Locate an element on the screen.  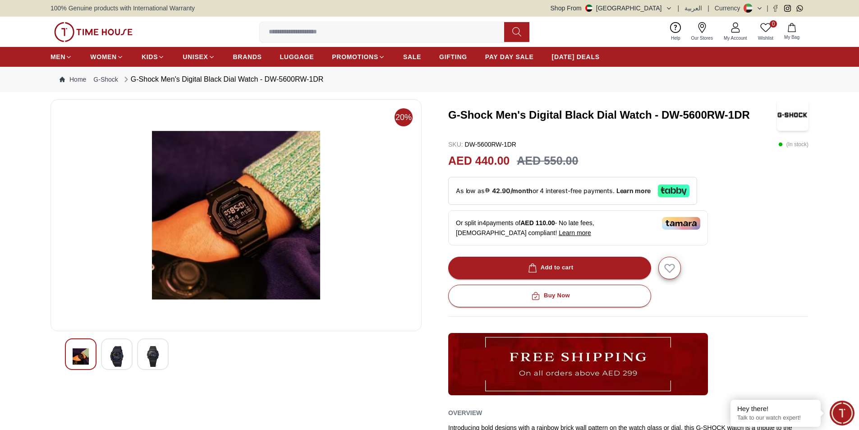
button: Buy Now is located at coordinates (550, 296).